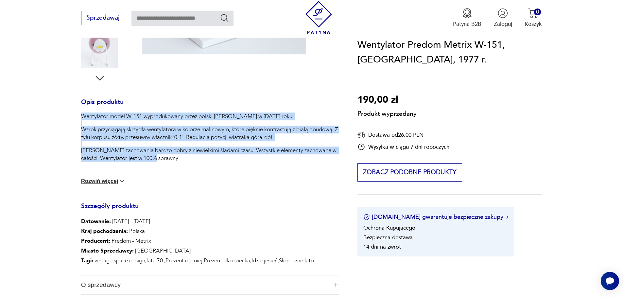  What do you see at coordinates (533, 24) in the screenshot?
I see `p: Koszyk` at bounding box center [533, 24].